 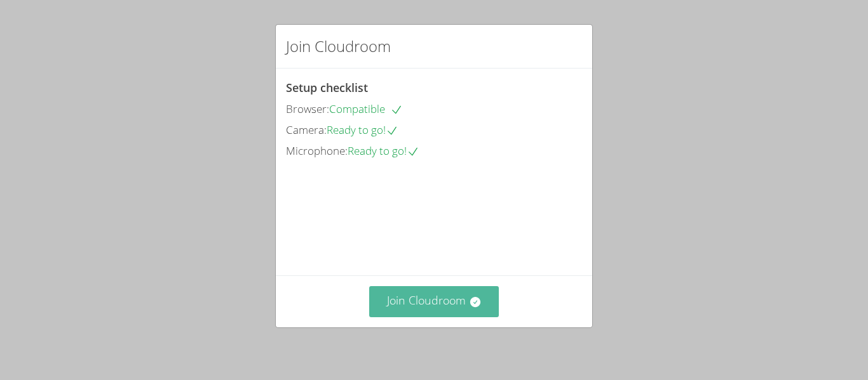 What do you see at coordinates (307, 109) in the screenshot?
I see `span: Browser:` at bounding box center [307, 109].